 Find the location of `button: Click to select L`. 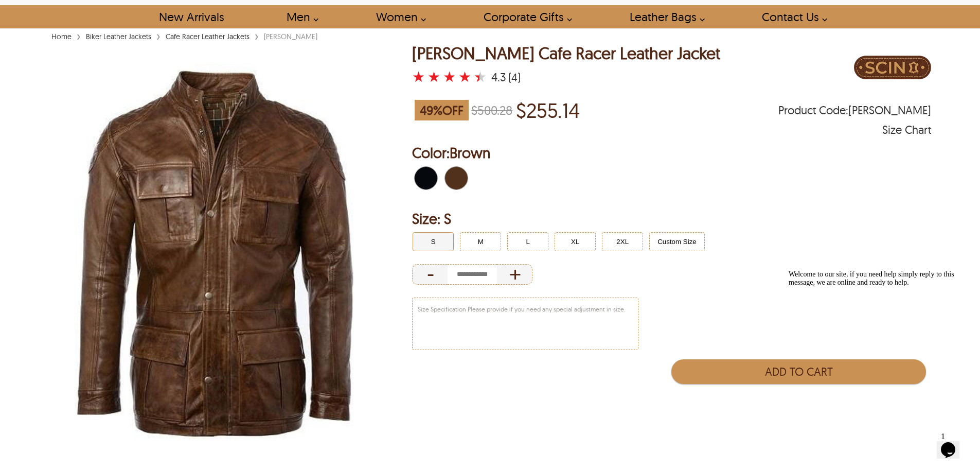

button: Click to select L is located at coordinates (528, 242).